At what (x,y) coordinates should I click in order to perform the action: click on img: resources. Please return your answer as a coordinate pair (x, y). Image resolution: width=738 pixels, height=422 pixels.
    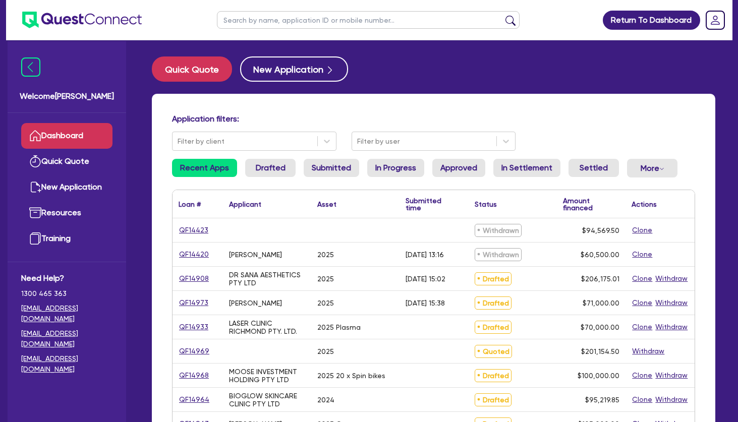
    Looking at the image, I should click on (35, 213).